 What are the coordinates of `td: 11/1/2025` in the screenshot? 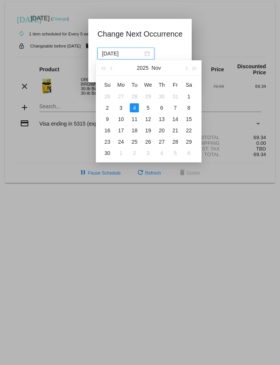 It's located at (188, 96).